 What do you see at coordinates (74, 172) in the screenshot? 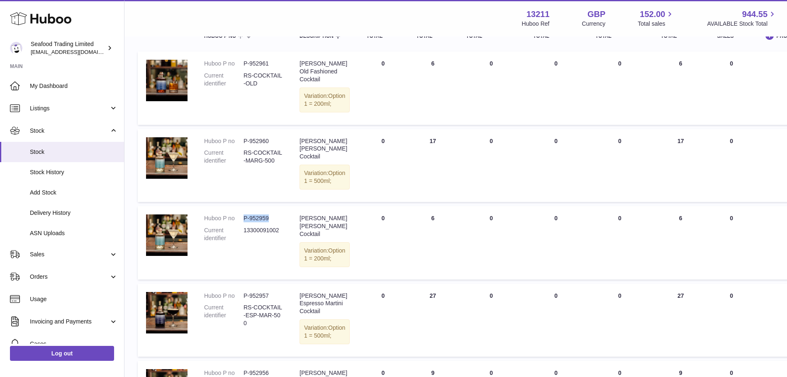
I see `span: Stock History` at bounding box center [74, 172].